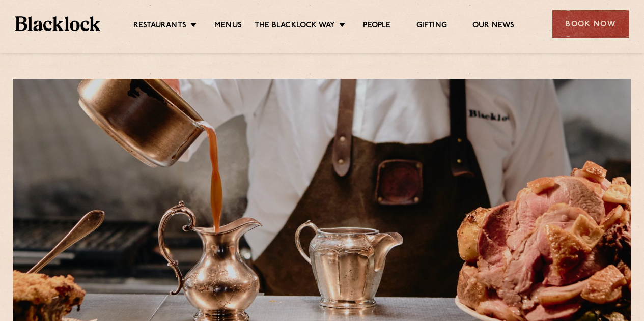 This screenshot has height=321, width=644. I want to click on a: People, so click(376, 26).